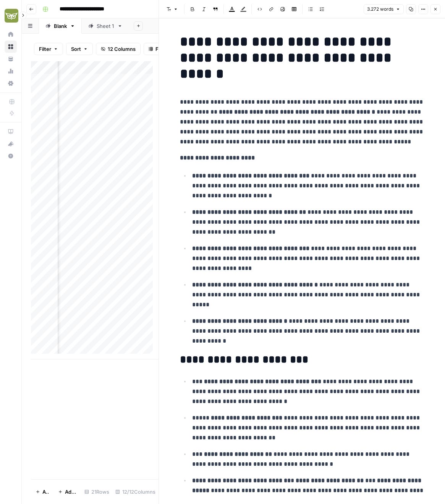  Describe the element at coordinates (135, 492) in the screenshot. I see `div: 12/12 Columns` at that location.